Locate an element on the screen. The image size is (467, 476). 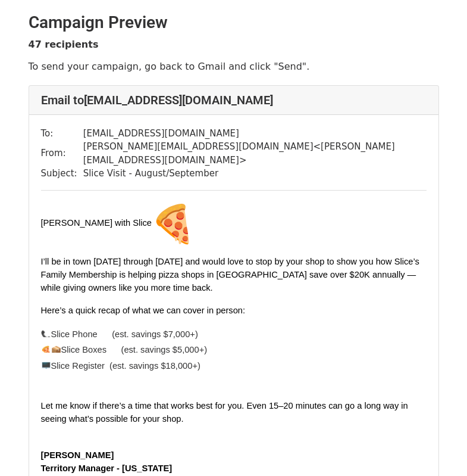
span: Slice Phone (est. savings $7,000+) is located at coordinates (124, 334).